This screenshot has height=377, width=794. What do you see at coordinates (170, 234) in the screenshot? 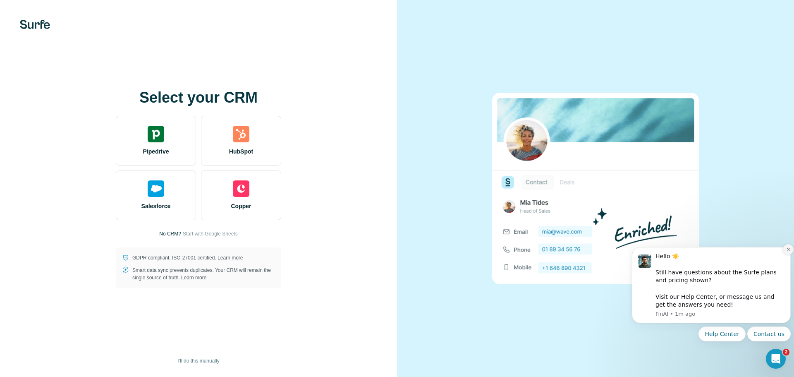
I see `p: No CRM?` at bounding box center [170, 234].